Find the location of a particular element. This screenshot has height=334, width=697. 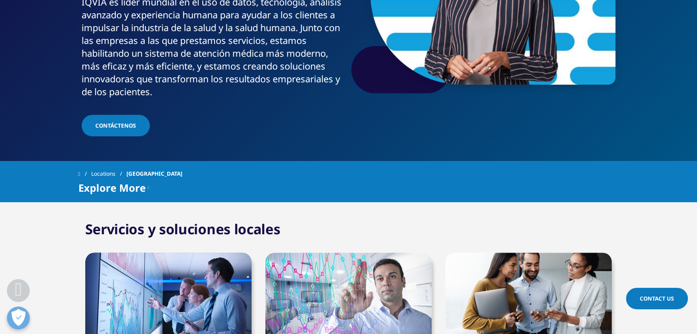

h2: Servicios y soluciones locales is located at coordinates (183, 230).